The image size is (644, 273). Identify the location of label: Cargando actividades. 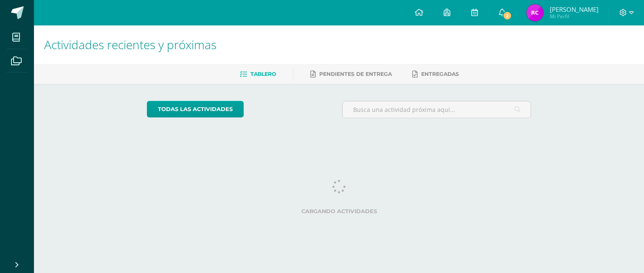
(339, 212).